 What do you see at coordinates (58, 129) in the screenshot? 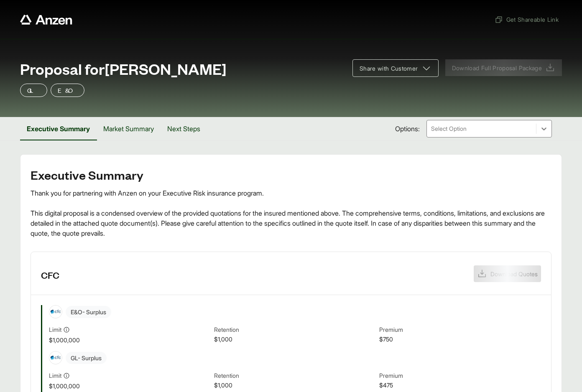
I see `button: Executive Summary` at bounding box center [58, 129].